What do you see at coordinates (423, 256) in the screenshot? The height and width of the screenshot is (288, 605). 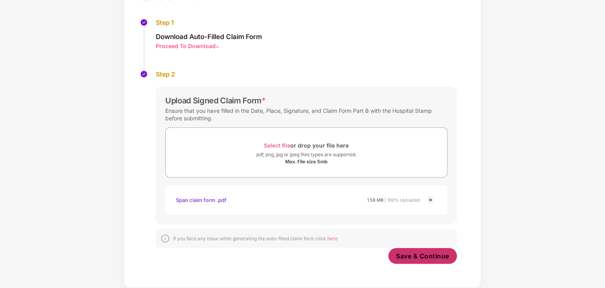 I see `button: Save & Continue` at bounding box center [423, 256].